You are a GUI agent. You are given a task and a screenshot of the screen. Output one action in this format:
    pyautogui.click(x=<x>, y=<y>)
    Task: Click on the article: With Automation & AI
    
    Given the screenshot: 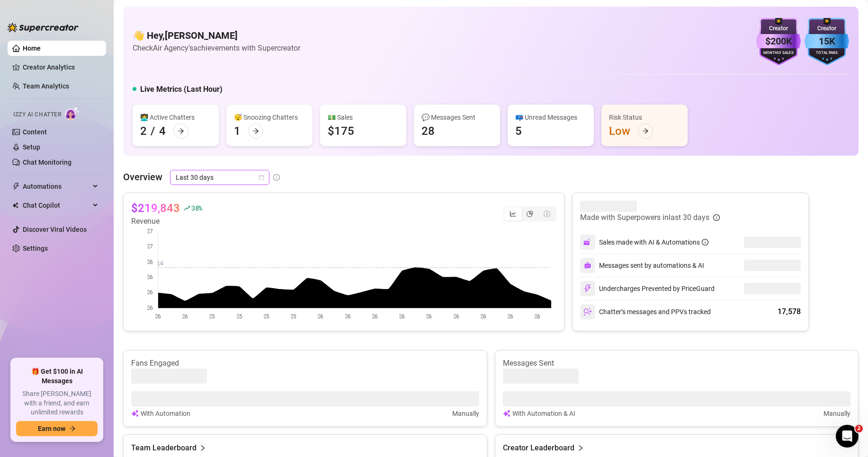 What is the action you would take?
    pyautogui.click(x=544, y=414)
    